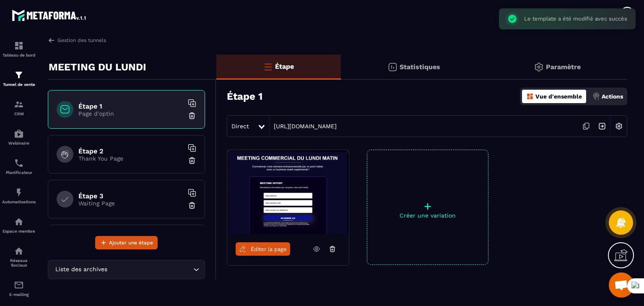 This screenshot has width=644, height=306. Describe the element at coordinates (263, 249) in the screenshot. I see `a: Éditer la page` at that location.